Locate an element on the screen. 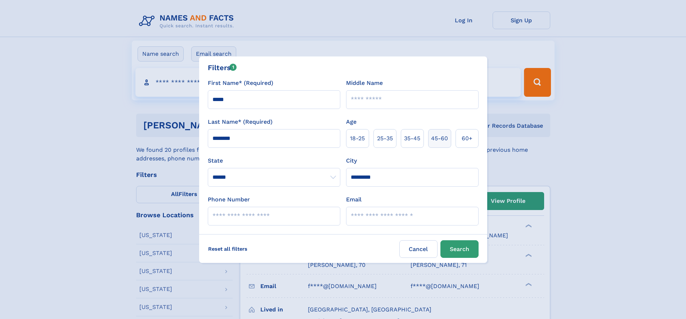 This screenshot has width=686, height=319. label: Middle Name is located at coordinates (364, 83).